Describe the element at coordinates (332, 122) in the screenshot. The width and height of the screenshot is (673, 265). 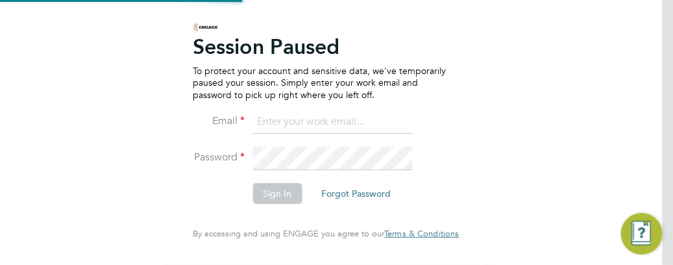
I see `input: Enter your work email...` at that location.